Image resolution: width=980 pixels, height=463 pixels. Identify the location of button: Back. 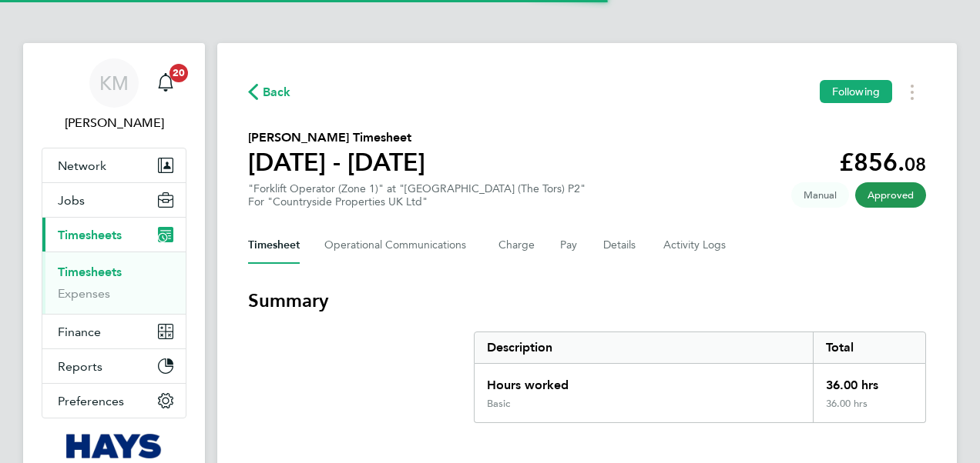
(270, 91).